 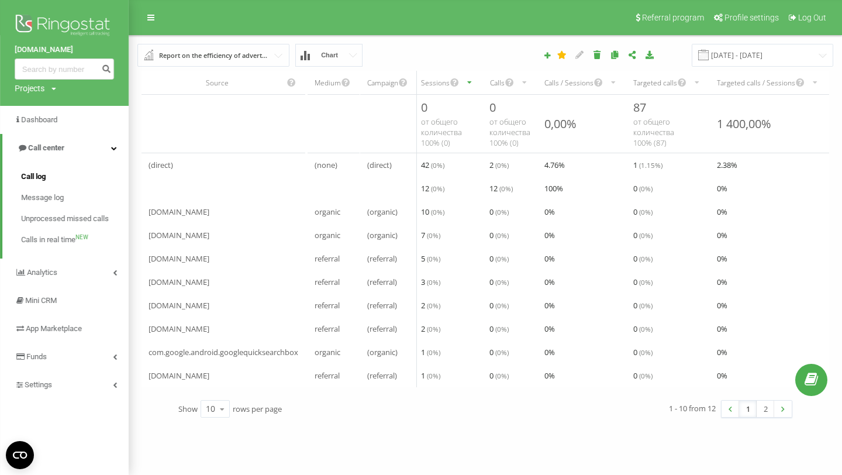 I want to click on div: 0,00%, so click(x=560, y=123).